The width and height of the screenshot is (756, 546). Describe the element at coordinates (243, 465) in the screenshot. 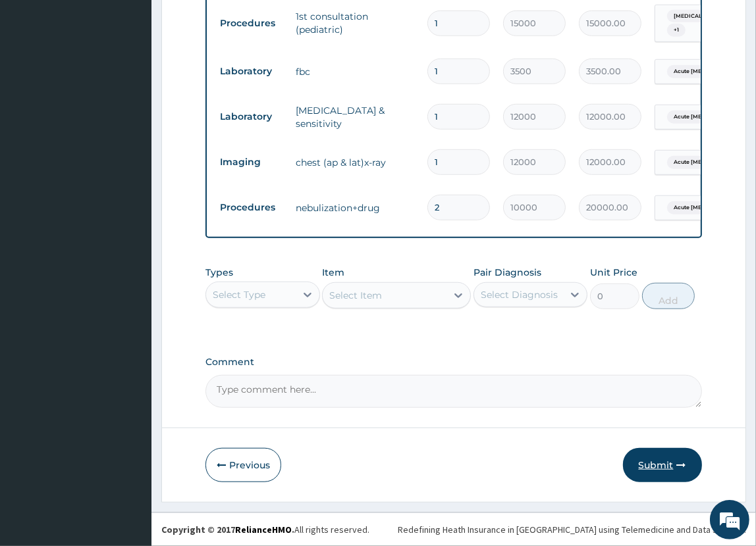

I see `button: Previous` at that location.